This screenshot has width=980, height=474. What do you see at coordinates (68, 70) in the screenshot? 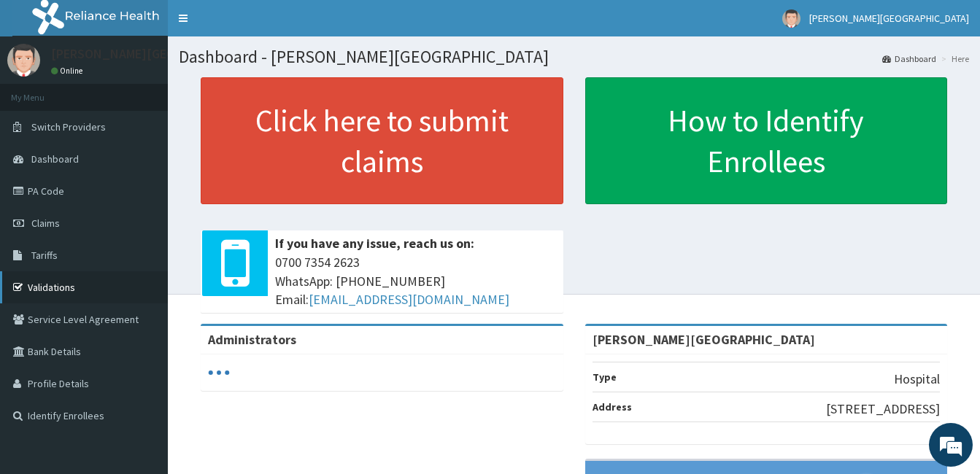
I see `a: Online` at bounding box center [68, 70].